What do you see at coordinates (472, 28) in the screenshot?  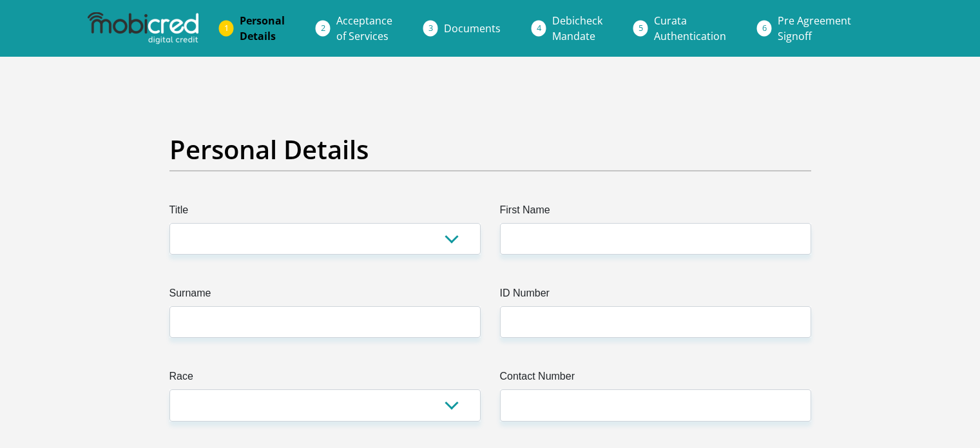 I see `span: Documents` at bounding box center [472, 28].